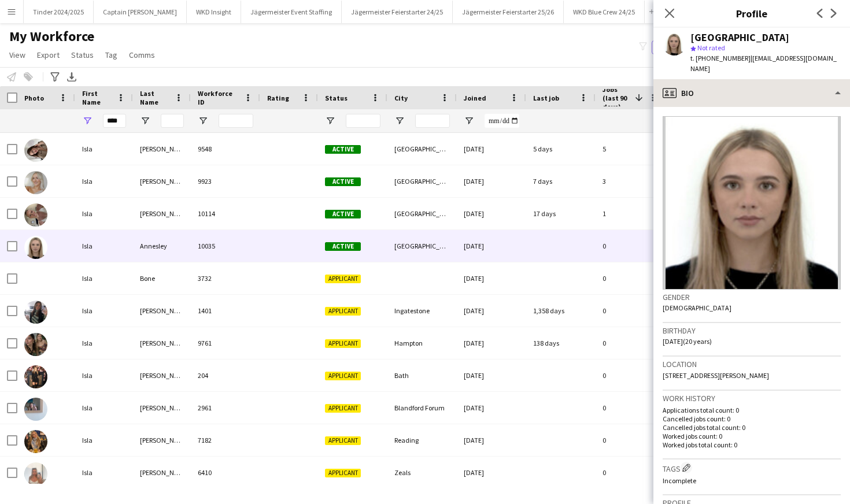 The height and width of the screenshot is (504, 850). What do you see at coordinates (752, 297) in the screenshot?
I see `h3: Gender` at bounding box center [752, 297].